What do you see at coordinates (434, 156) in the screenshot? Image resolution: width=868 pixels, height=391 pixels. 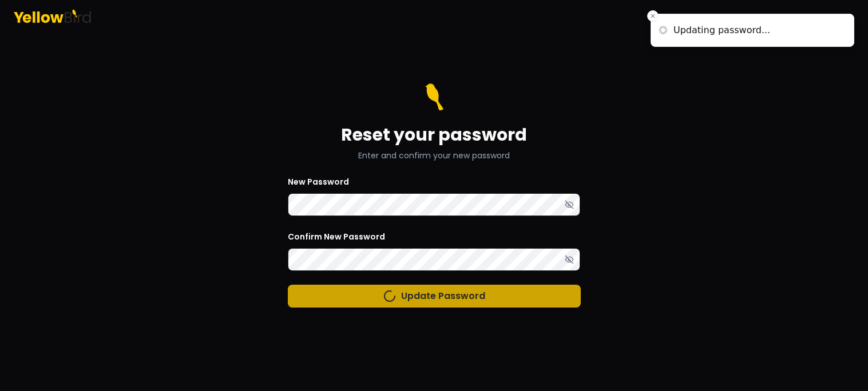 I see `p: Enter and confirm your new password` at bounding box center [434, 156].